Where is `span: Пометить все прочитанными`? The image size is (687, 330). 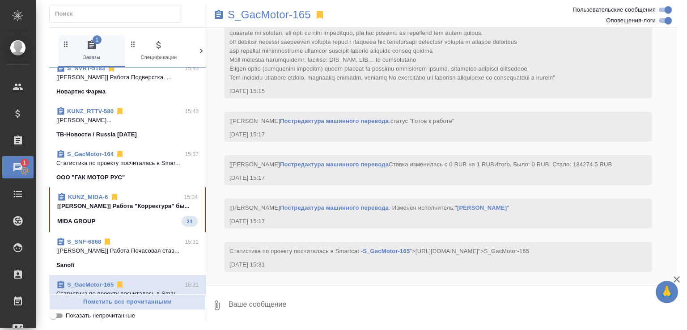 span: Пометить все прочитанными is located at coordinates (127, 302).